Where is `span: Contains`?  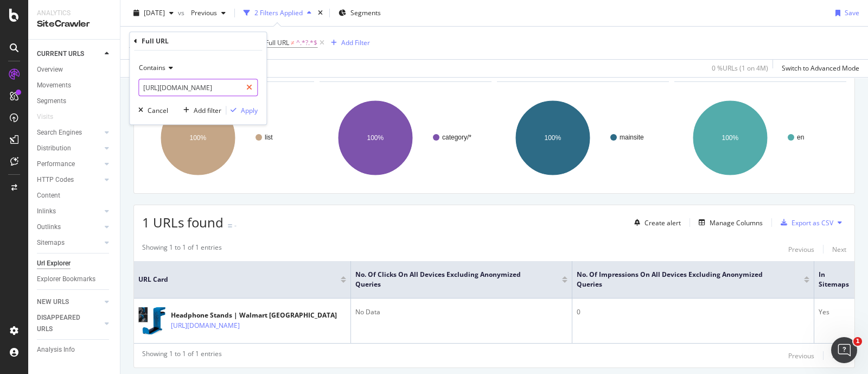
span: Contains is located at coordinates (152, 68).